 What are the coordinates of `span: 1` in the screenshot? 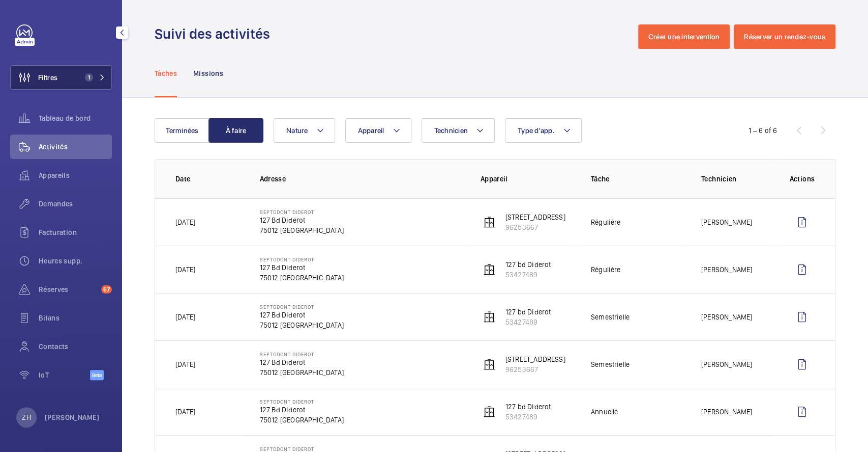 It's located at (89, 77).